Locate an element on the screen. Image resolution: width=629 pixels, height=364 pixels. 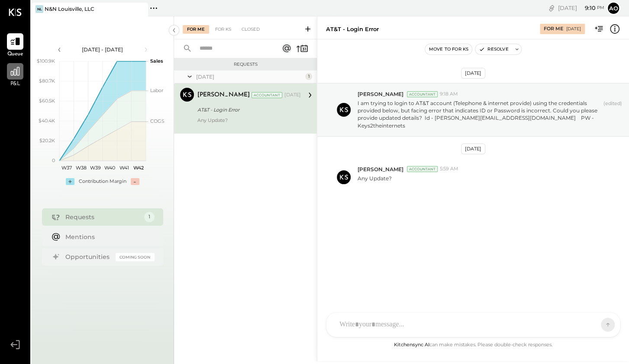
text: Labor is located at coordinates (157, 90).